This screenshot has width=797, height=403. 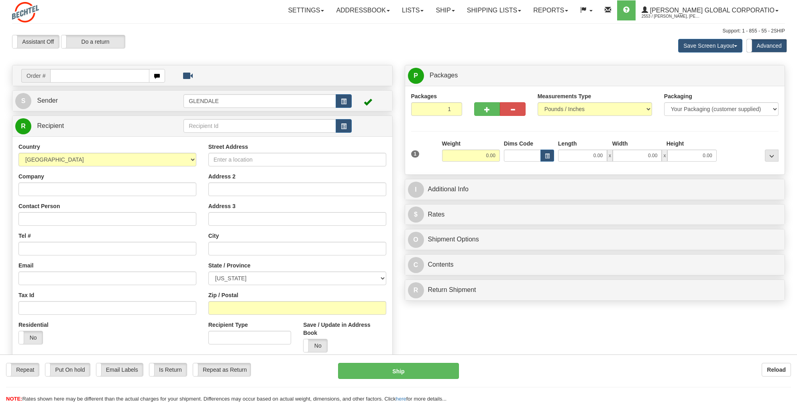 I want to click on label: Country, so click(x=29, y=147).